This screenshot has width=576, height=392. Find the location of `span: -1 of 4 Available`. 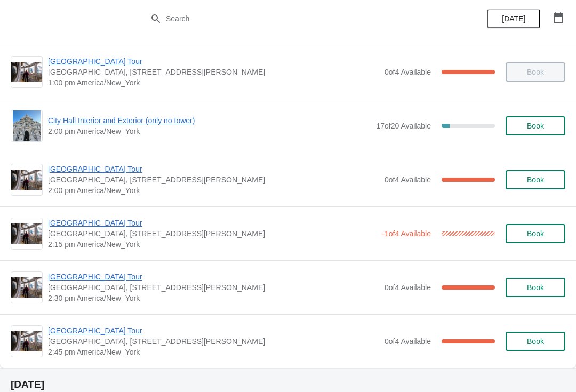

span: -1 of 4 Available is located at coordinates (406, 234).